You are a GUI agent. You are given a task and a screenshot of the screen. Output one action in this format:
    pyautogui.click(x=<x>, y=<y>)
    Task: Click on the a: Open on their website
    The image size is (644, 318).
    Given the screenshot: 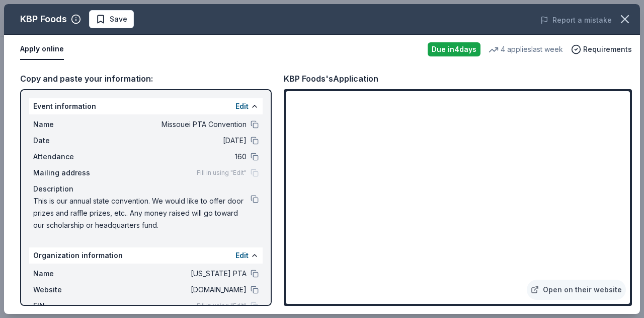 What is the action you would take?
    pyautogui.click(x=576, y=290)
    